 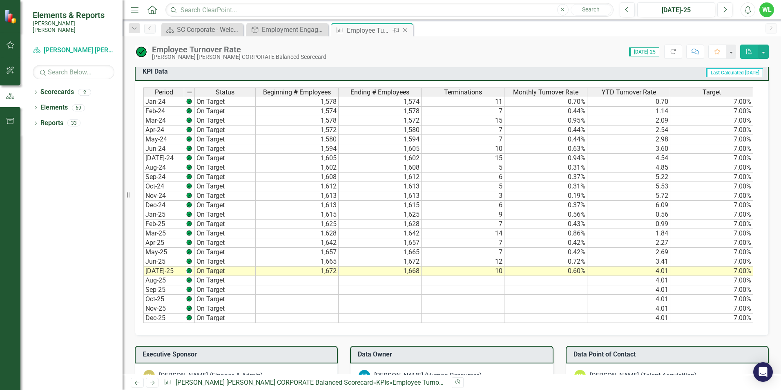 I want to click on td: 0.43%, so click(x=546, y=224).